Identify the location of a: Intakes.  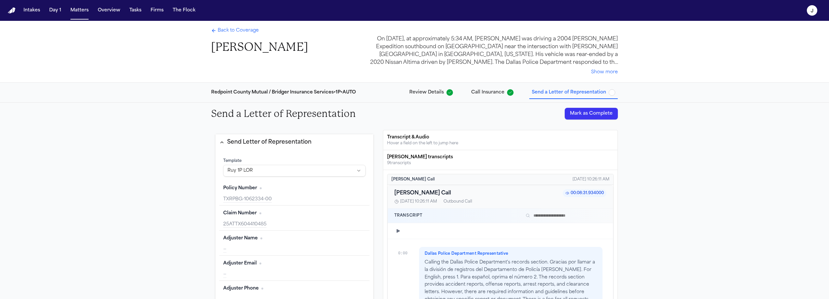
(32, 10).